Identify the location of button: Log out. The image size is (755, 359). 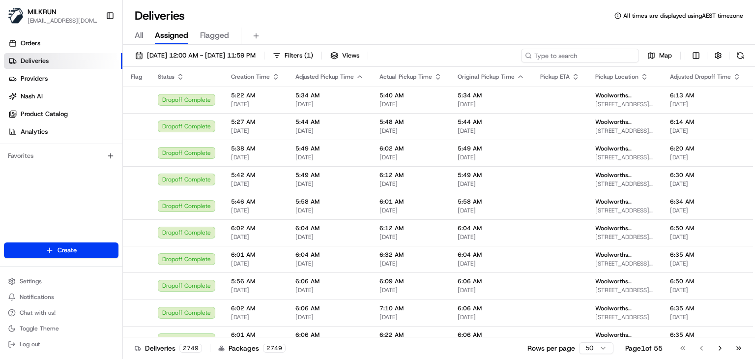
(61, 344).